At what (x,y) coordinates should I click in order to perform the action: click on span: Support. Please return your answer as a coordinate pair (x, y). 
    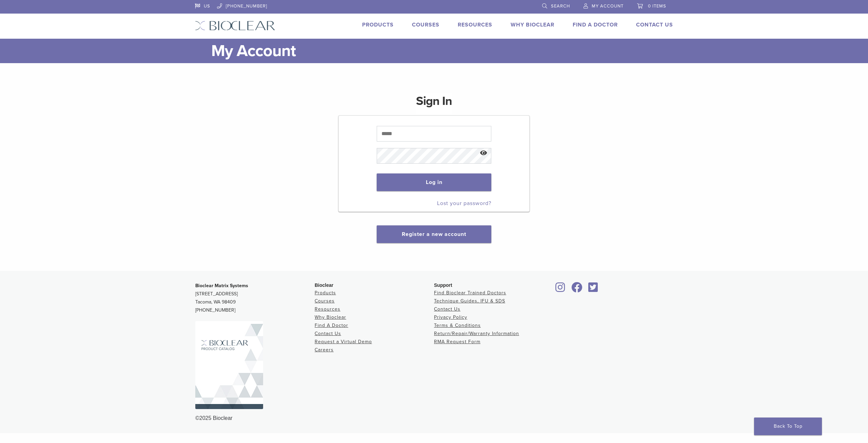
    Looking at the image, I should click on (443, 285).